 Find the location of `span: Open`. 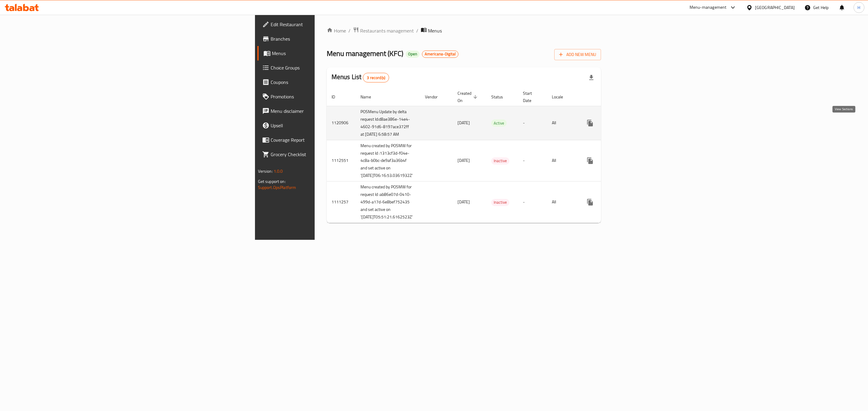

span: Open is located at coordinates (412, 54).